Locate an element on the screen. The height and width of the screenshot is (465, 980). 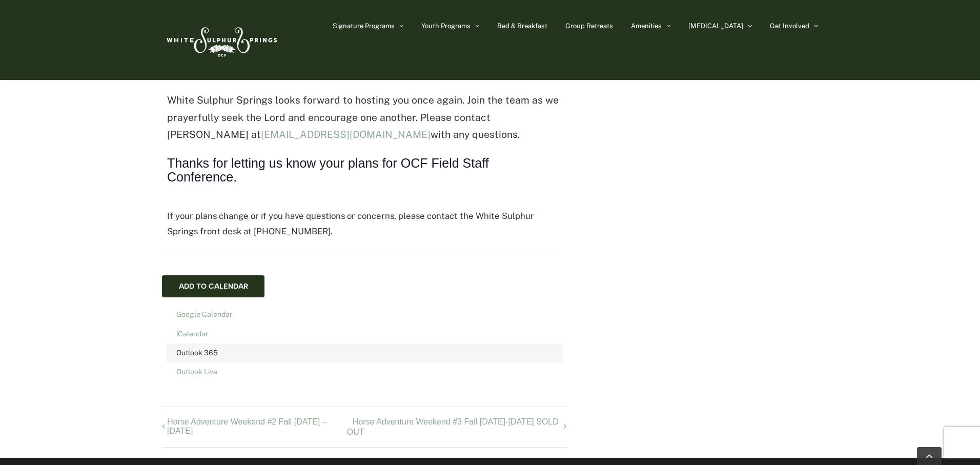
img: White Sulphur Springs Logo is located at coordinates (221, 40).